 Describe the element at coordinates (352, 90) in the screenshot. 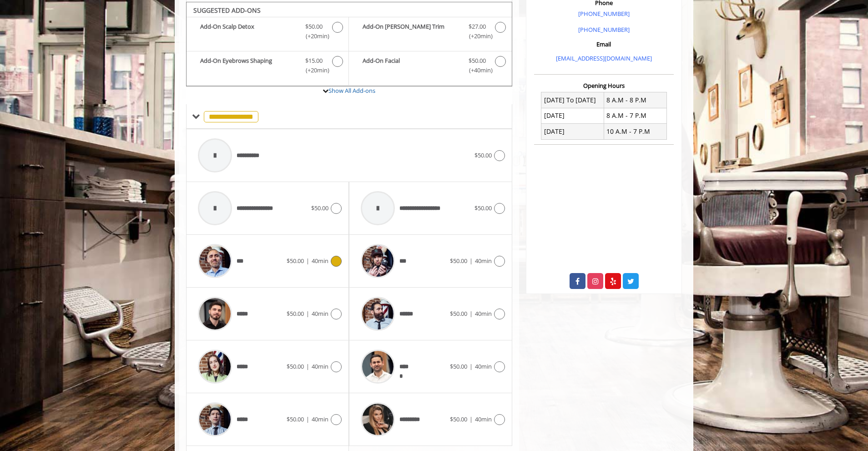

I see `a: Show All Add-ons` at that location.